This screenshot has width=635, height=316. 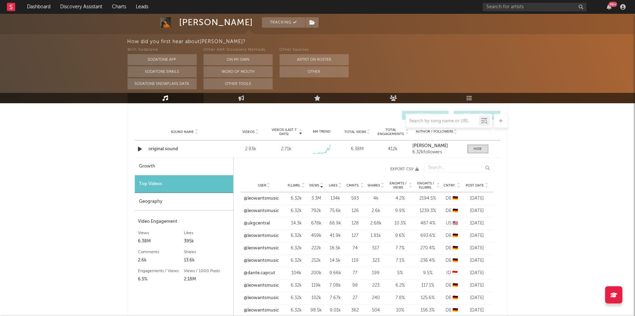 What do you see at coordinates (355, 311) in the screenshot?
I see `div: 362` at bounding box center [355, 311].